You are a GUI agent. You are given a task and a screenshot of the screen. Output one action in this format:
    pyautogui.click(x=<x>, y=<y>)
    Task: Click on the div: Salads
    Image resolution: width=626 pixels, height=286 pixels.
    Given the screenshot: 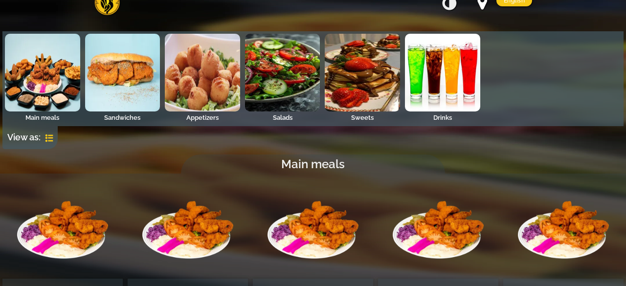 What is the action you would take?
    pyautogui.click(x=283, y=117)
    